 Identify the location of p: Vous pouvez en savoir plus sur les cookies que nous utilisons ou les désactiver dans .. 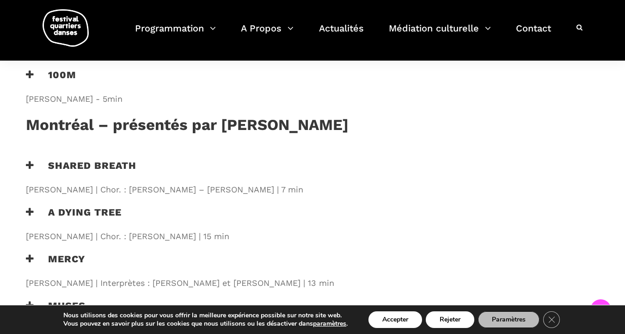
(205, 323).